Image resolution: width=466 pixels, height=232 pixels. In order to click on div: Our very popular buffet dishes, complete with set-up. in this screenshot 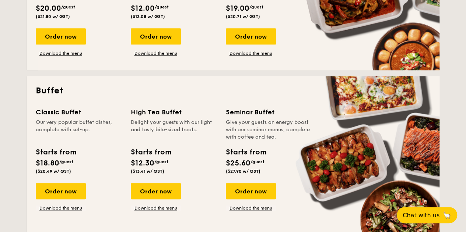, I will do `click(79, 130)`.